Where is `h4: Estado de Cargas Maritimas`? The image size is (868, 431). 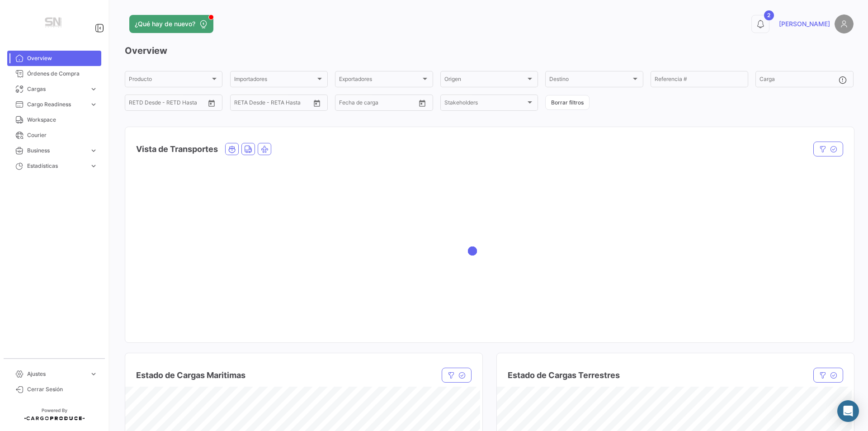
h4: Estado de Cargas Maritimas is located at coordinates (191, 375).